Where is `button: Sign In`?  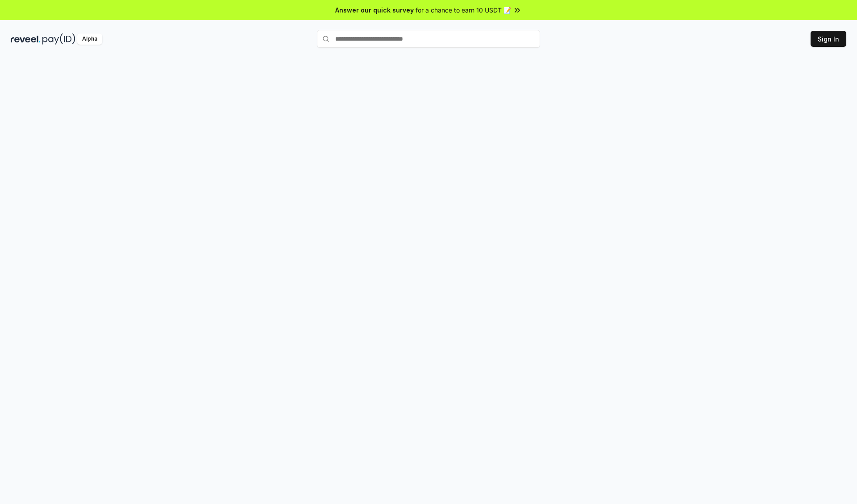
button: Sign In is located at coordinates (828, 39).